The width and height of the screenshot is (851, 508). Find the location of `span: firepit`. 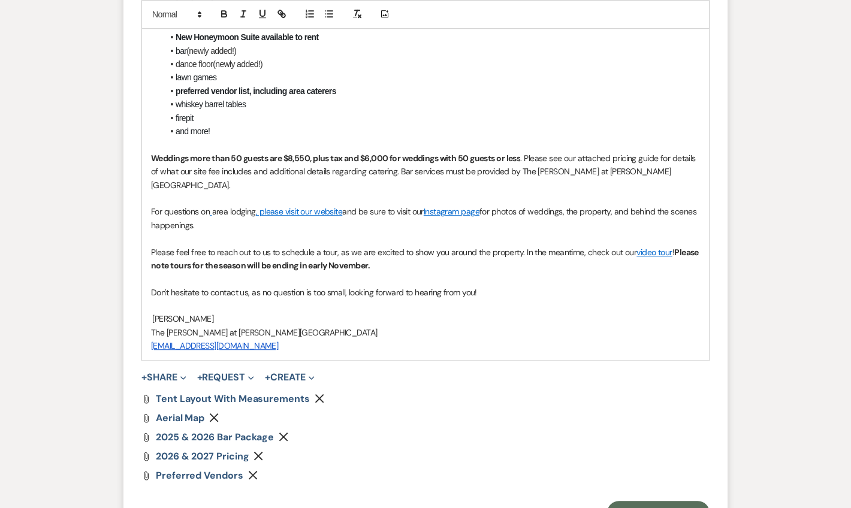

span: firepit is located at coordinates (185, 118).